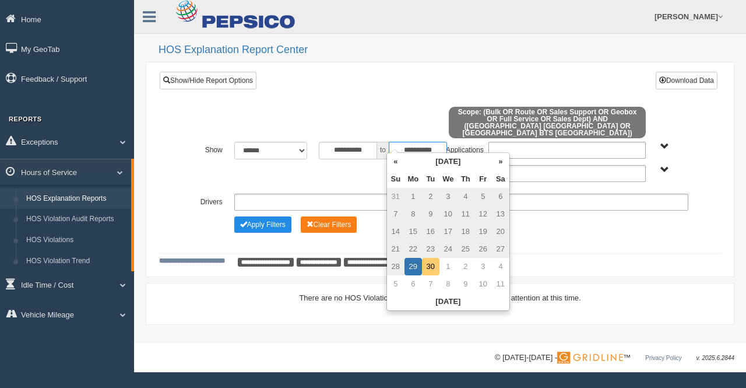  Describe the element at coordinates (396, 266) in the screenshot. I see `td: 28` at that location.